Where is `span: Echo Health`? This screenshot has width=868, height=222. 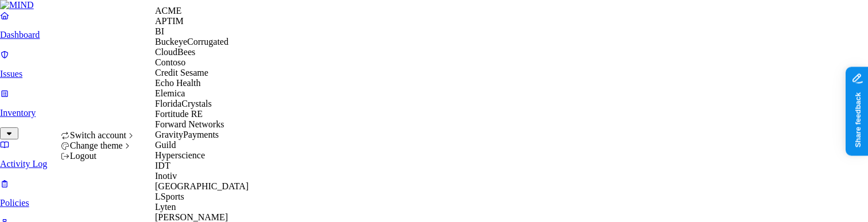
span: Echo Health is located at coordinates (178, 82).